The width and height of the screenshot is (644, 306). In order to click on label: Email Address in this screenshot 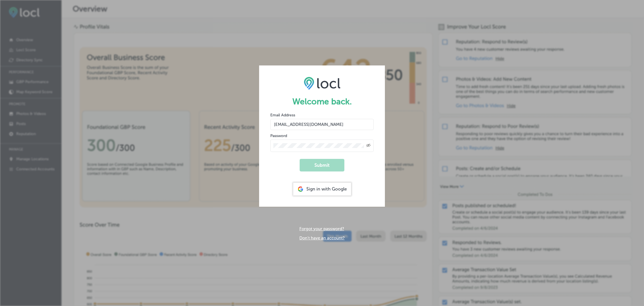, I will do `click(283, 115)`.